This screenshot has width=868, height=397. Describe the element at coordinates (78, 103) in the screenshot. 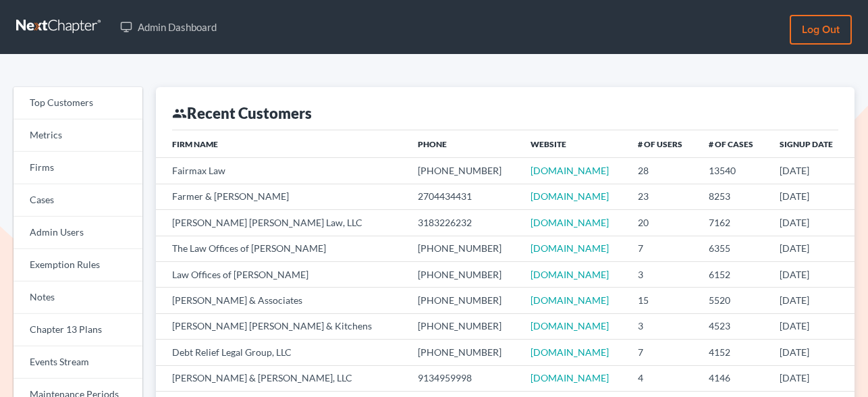

I see `a: Top Customers` at that location.